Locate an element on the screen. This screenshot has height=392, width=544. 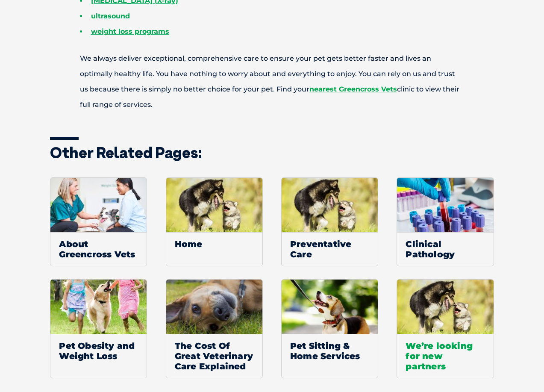
a: Pet Sitting & Home Services is located at coordinates (330, 329).